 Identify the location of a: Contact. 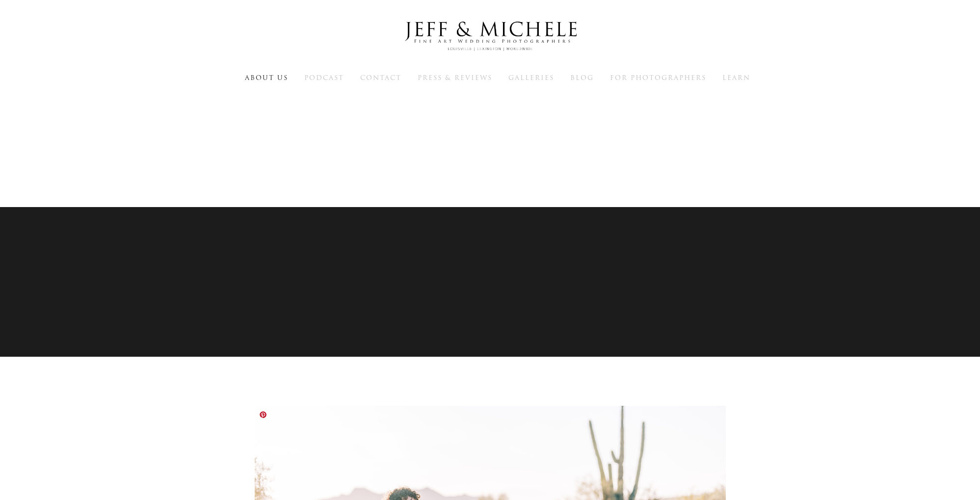
(381, 78).